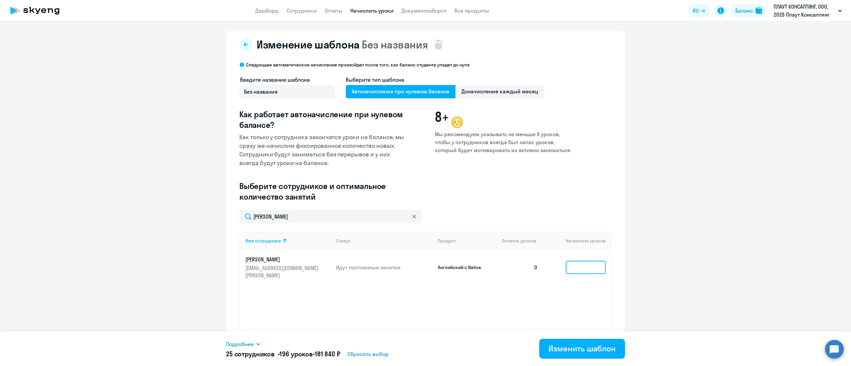 This screenshot has width=851, height=366. I want to click on h3: Выберите сотрудников и оптимальное количество занятий, so click(323, 191).